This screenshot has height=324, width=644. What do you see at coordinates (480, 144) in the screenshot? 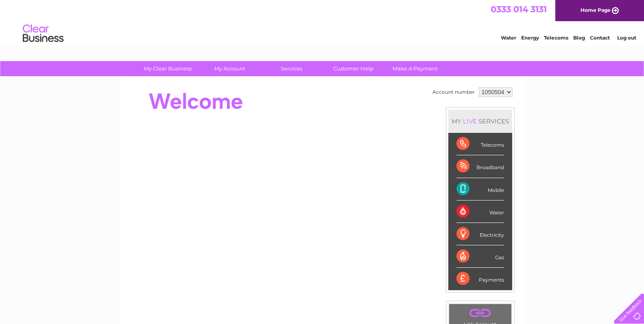
I see `div: Telecoms` at bounding box center [480, 144].